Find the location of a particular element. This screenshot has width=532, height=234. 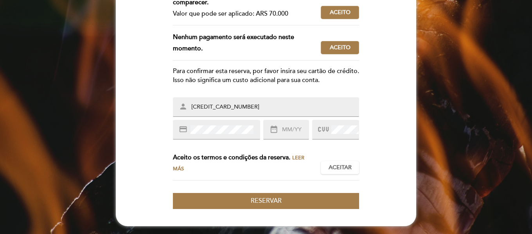

i: credit_card is located at coordinates (183, 130).